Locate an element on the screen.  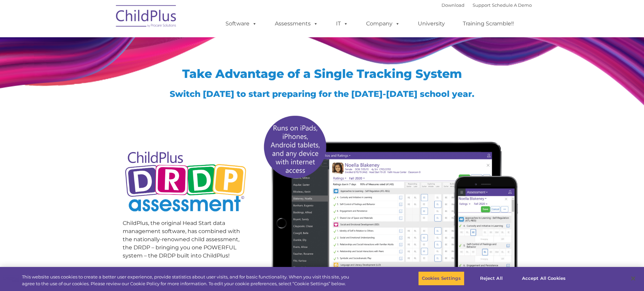
a: Schedule A Demo is located at coordinates (512, 5).